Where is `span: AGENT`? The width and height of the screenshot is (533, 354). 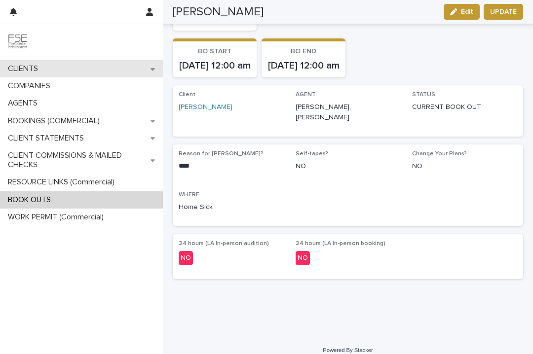
span: AGENT is located at coordinates (305, 95).